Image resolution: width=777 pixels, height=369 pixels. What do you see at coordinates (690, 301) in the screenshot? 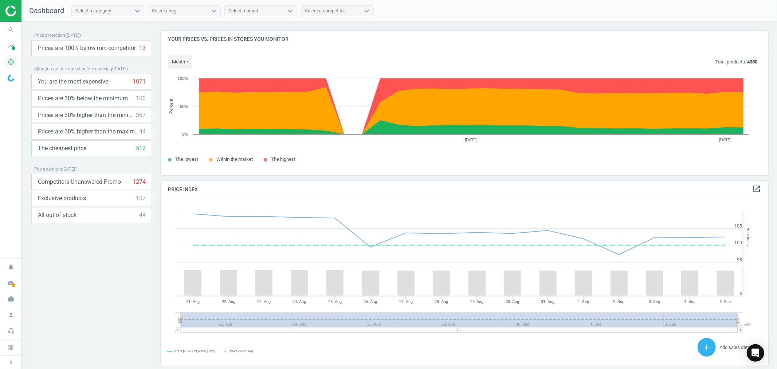
I see `tspan: 4. Sep` at bounding box center [690, 301].